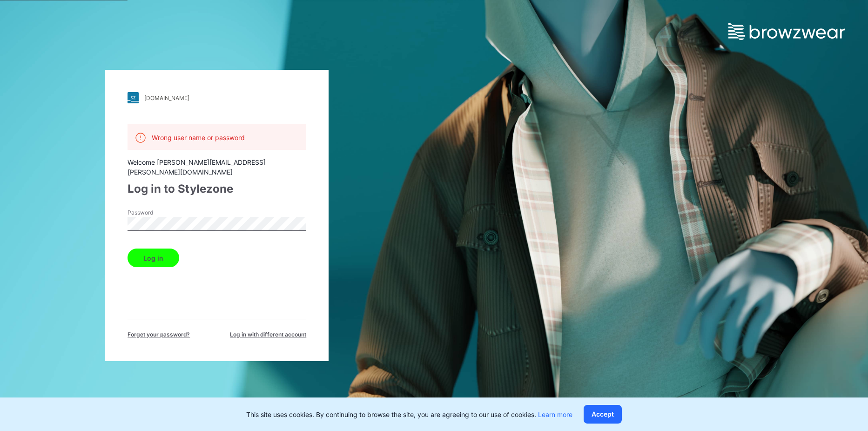  I want to click on button: Log in, so click(153, 258).